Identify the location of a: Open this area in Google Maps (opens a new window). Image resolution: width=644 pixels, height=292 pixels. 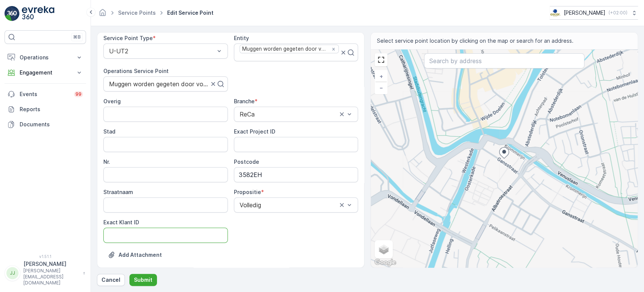
(385, 262).